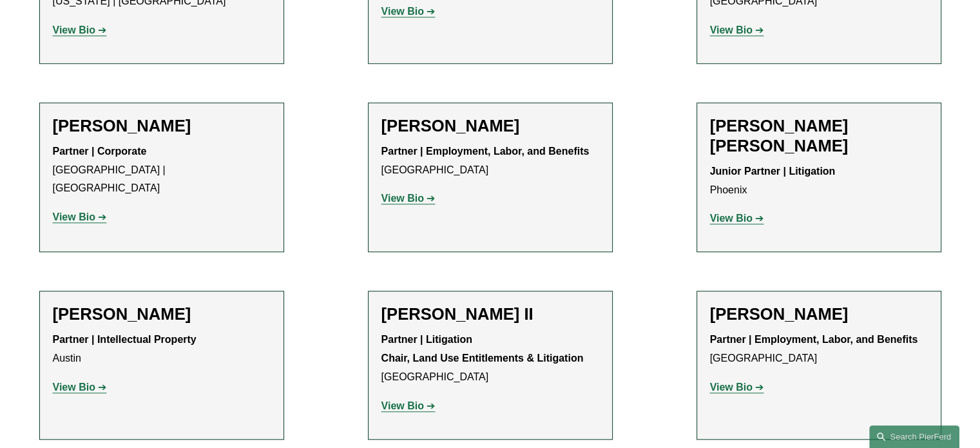  What do you see at coordinates (773, 171) in the screenshot?
I see `strong: Junior Partner | Litigation` at bounding box center [773, 171].